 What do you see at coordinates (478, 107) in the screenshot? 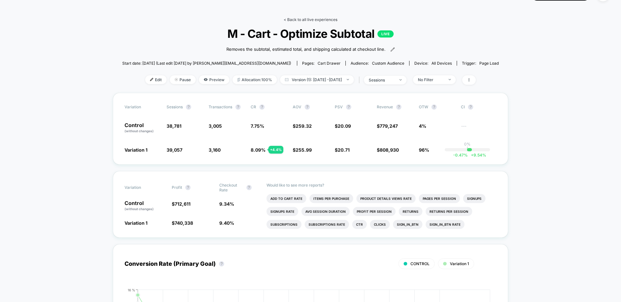
I see `span: CI` at bounding box center [478, 107].